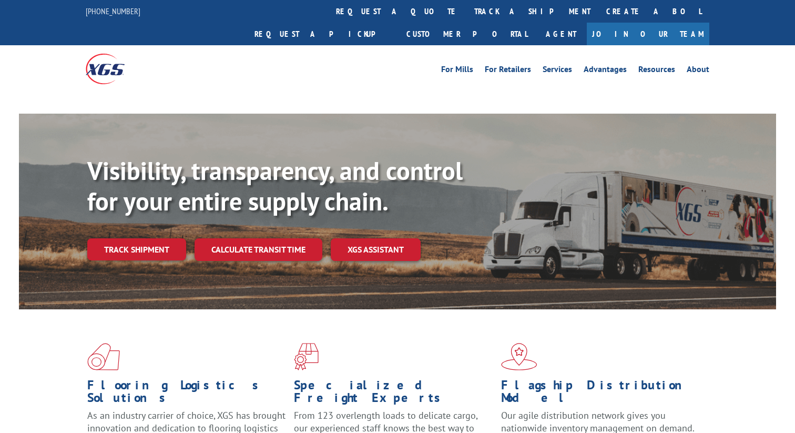 The image size is (795, 433). I want to click on a: XGS ASSISTANT, so click(376, 249).